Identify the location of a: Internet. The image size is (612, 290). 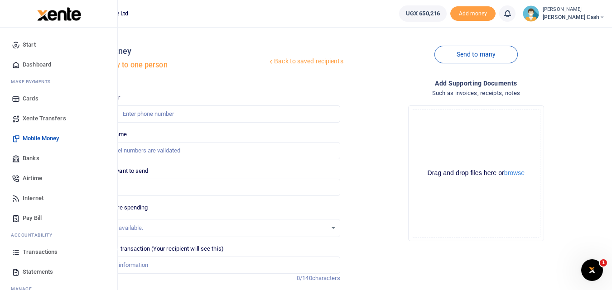
(58, 198).